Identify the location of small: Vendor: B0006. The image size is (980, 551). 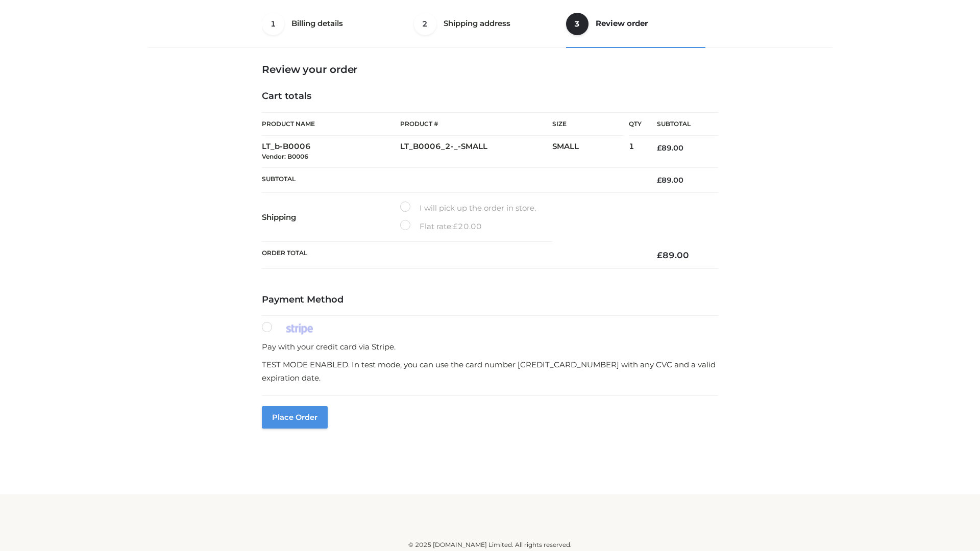
(285, 156).